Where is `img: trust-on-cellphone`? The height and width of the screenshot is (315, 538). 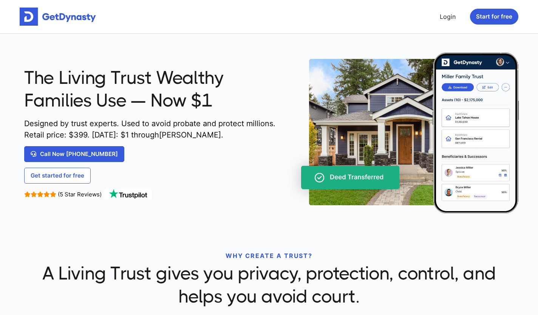 img: trust-on-cellphone is located at coordinates (402, 133).